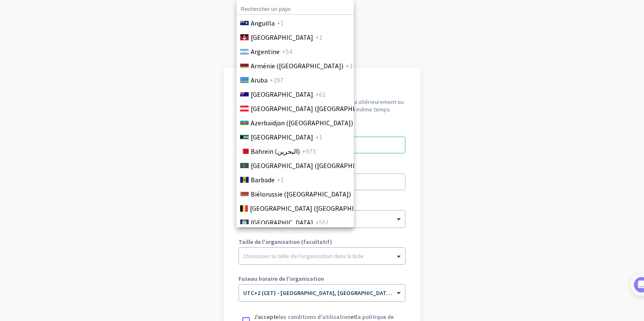  I want to click on font: Argentine, so click(265, 51).